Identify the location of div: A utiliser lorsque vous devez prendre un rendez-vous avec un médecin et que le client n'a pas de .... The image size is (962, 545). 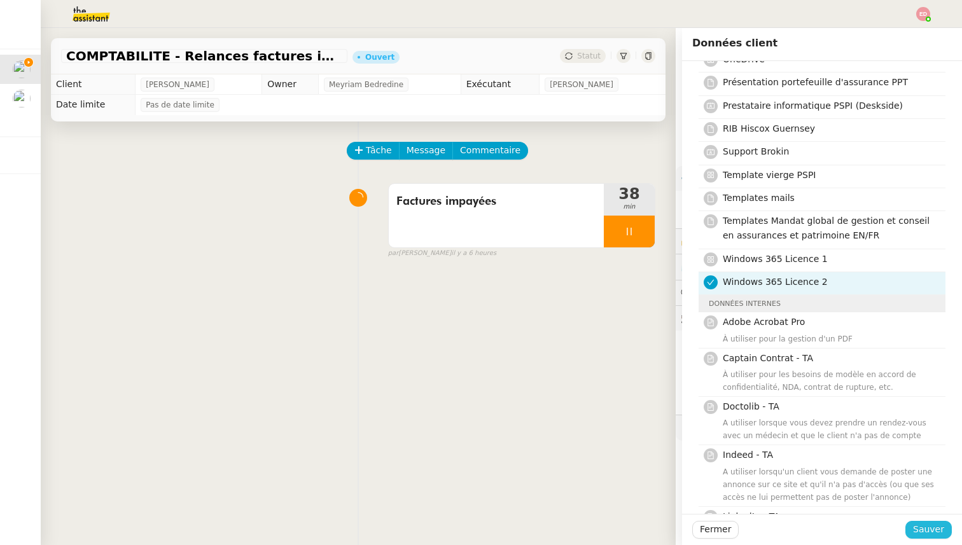
(830, 430).